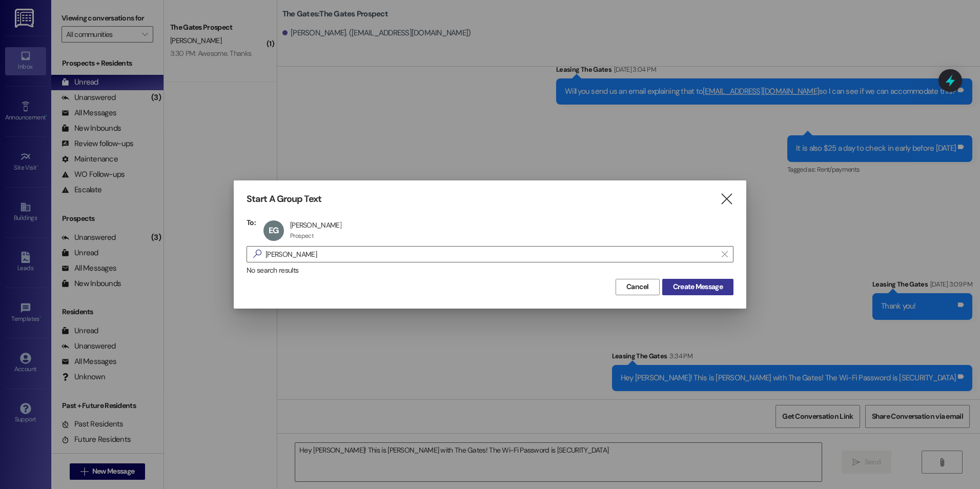  I want to click on div: No search results, so click(490, 271).